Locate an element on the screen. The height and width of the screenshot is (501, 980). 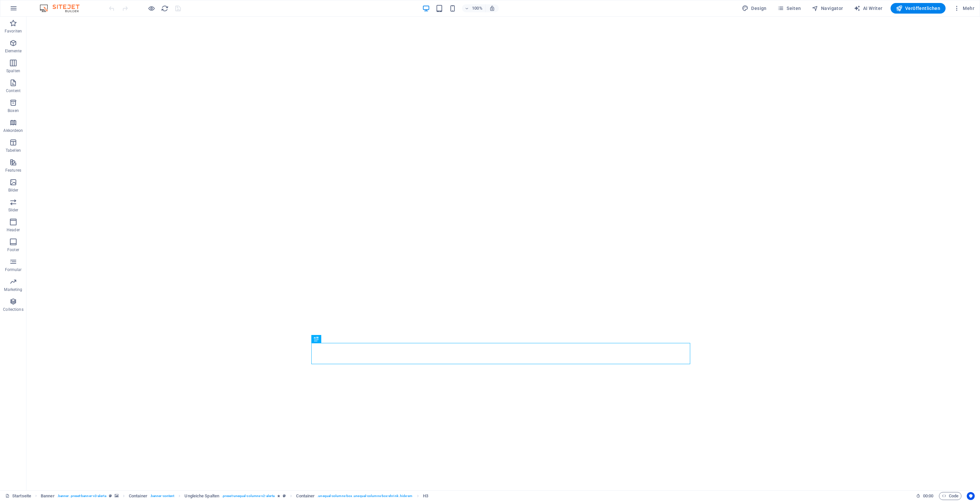
p: Boxen is located at coordinates (13, 111).